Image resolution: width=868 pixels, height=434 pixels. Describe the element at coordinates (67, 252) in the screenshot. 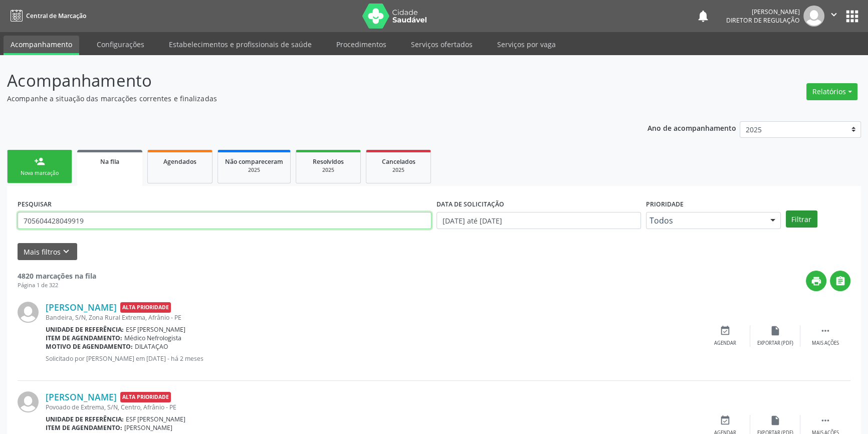

I see `i: keyboard_arrow_down` at that location.